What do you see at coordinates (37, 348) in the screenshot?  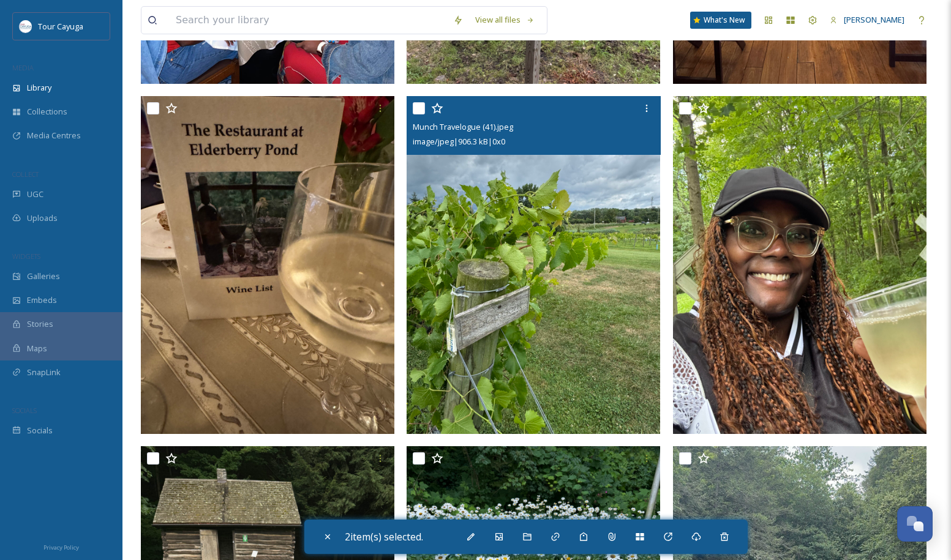 I see `span: Maps` at bounding box center [37, 348].